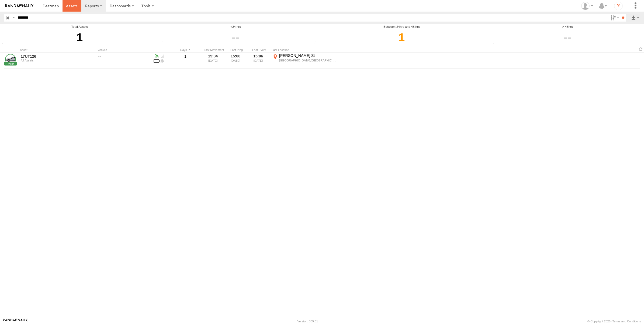 The height and width of the screenshot is (324, 644). What do you see at coordinates (164, 43) in the screenshot?
I see `div: Number of devices that their last movement was within 24 hours` at bounding box center [164, 43].